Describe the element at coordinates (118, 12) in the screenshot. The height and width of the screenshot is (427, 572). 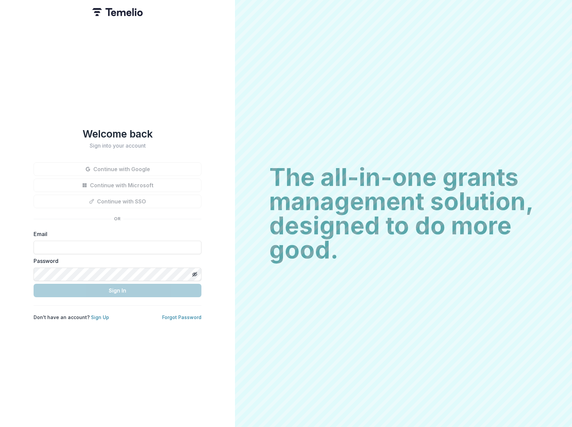
I see `img: Temelio` at that location.